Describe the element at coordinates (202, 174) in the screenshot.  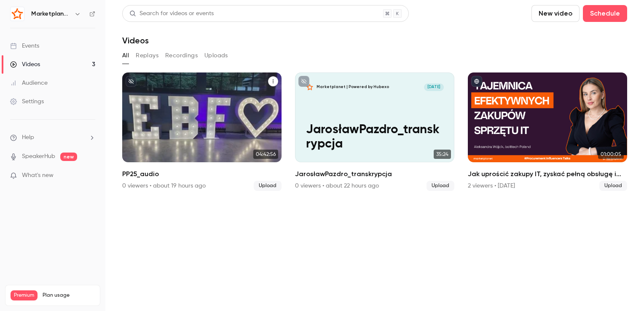
I see `h2: PP25_audio` at that location.